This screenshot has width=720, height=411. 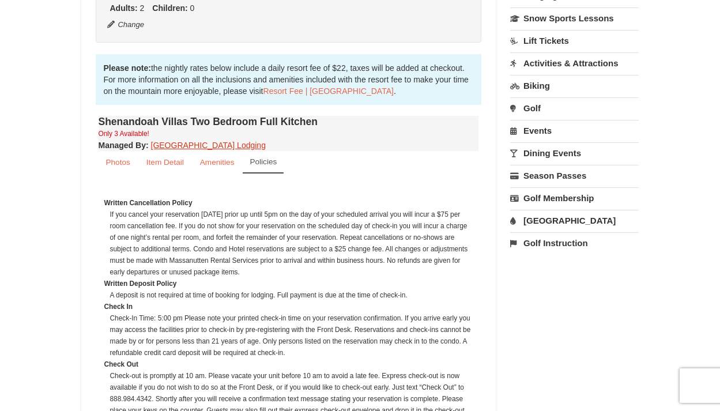 What do you see at coordinates (289, 365) in the screenshot?
I see `dt: Check Out` at bounding box center [289, 365].